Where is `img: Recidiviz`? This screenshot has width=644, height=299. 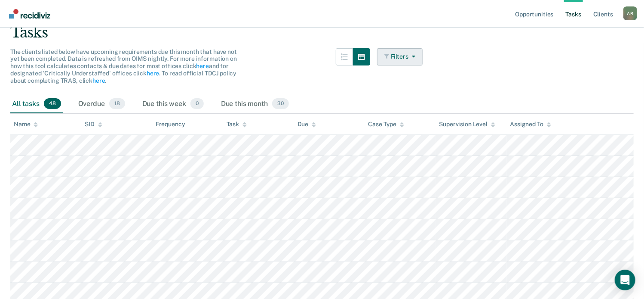
img: Recidiviz is located at coordinates (30, 13).